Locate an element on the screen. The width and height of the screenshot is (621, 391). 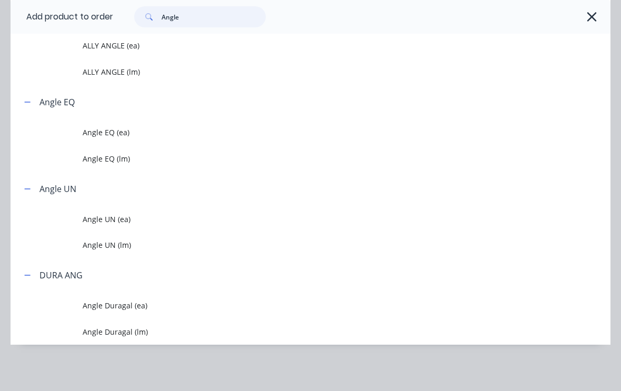
span: Angle UN (lm) is located at coordinates (294, 245).